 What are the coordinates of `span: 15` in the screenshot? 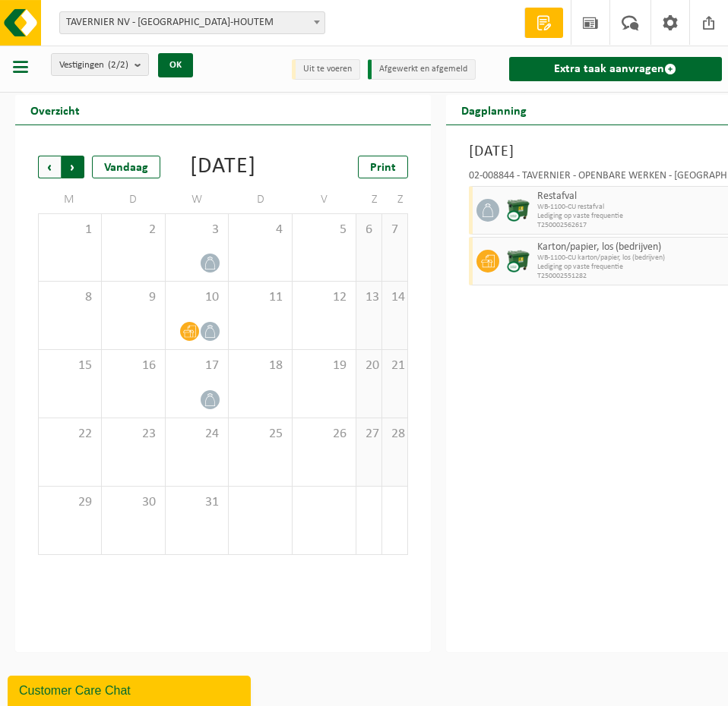 It's located at (70, 366).